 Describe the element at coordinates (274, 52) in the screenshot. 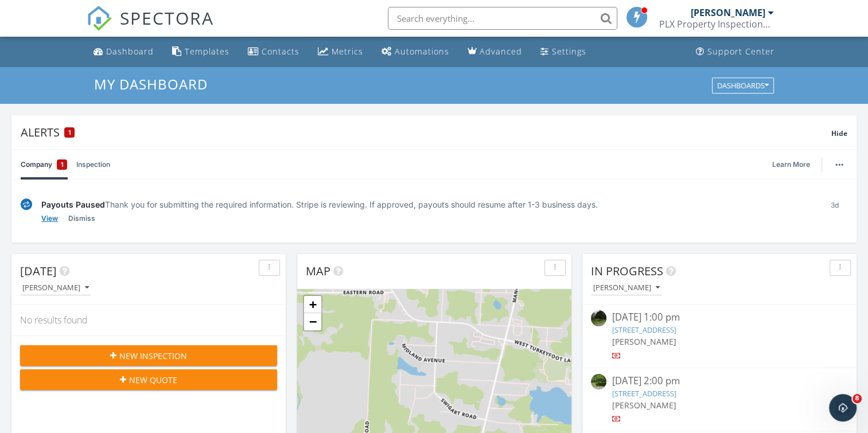

I see `a: Contacts` at that location.